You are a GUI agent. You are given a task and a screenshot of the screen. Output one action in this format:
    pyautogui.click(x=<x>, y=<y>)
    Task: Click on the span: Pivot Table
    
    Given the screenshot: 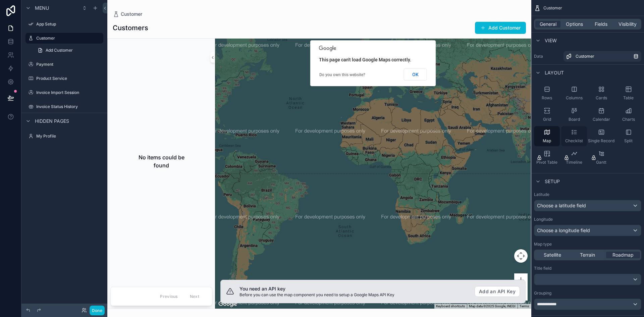 What is the action you would take?
    pyautogui.click(x=547, y=162)
    